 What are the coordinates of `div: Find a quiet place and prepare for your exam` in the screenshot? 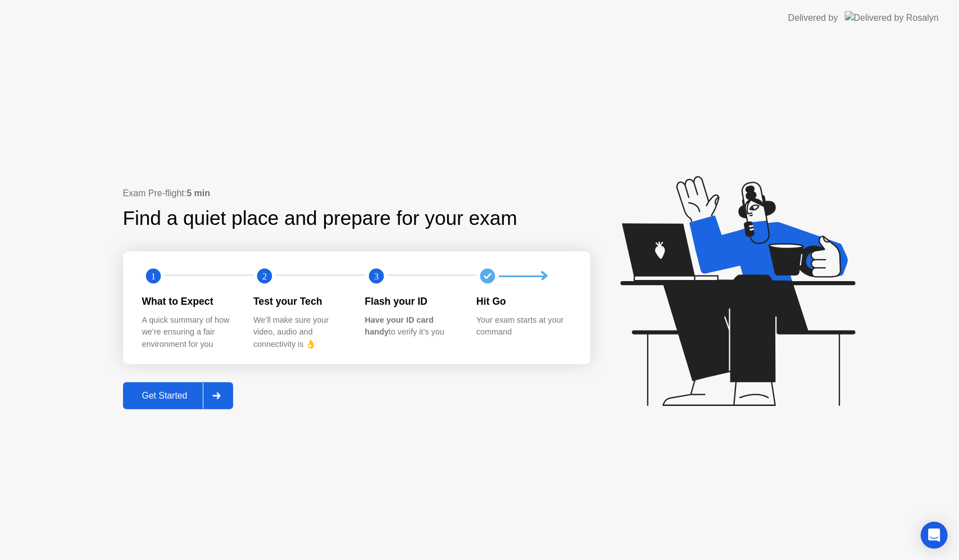 It's located at (321, 218).